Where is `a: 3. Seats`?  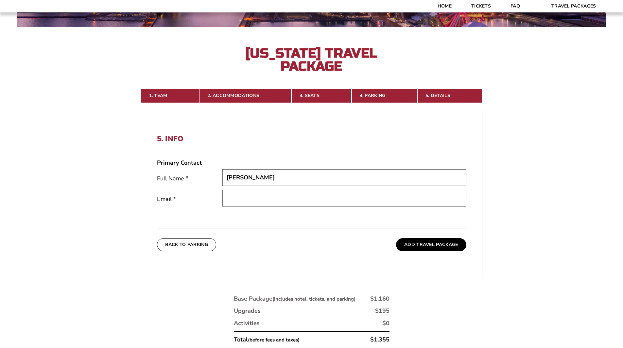
a: 3. Seats is located at coordinates (321, 96).